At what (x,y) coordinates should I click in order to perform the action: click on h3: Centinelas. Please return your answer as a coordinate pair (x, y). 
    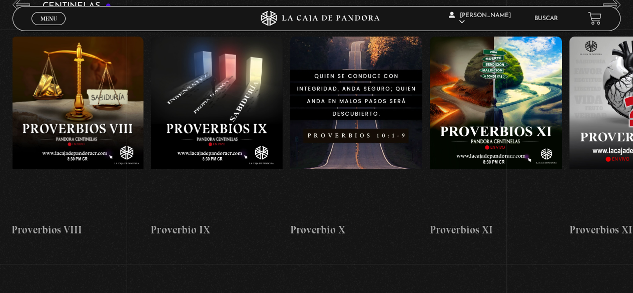
    Looking at the image, I should click on (77, 6).